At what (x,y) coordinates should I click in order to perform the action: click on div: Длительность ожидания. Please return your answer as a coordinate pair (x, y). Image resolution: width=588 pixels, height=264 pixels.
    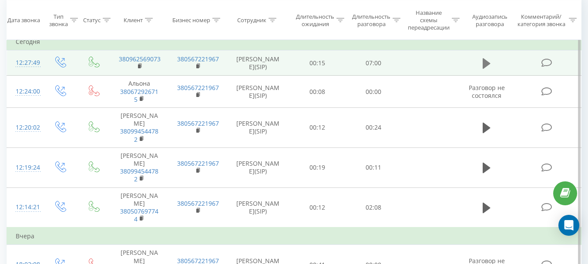
    Looking at the image, I should click on (315, 20).